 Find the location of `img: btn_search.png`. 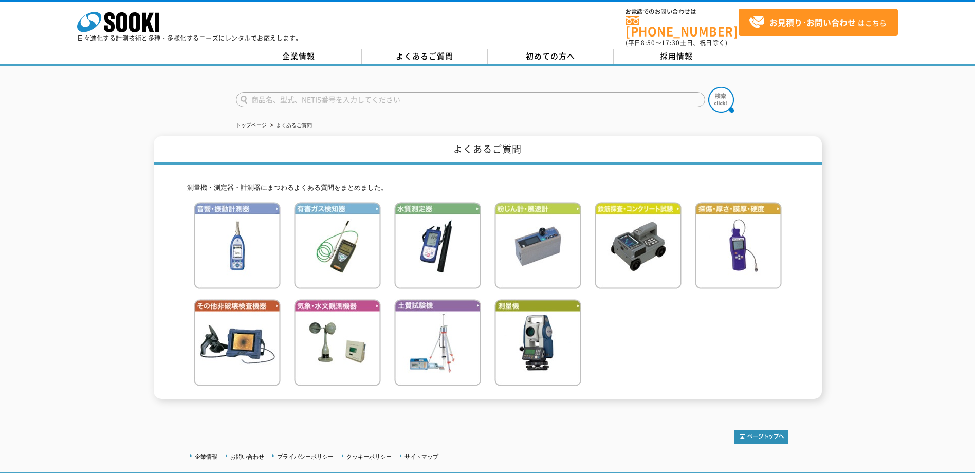

img: btn_search.png is located at coordinates (721, 100).